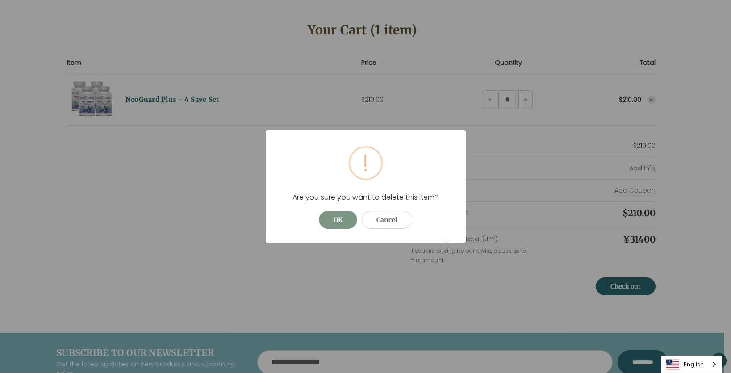 Image resolution: width=731 pixels, height=373 pixels. I want to click on div: Language, so click(692, 364).